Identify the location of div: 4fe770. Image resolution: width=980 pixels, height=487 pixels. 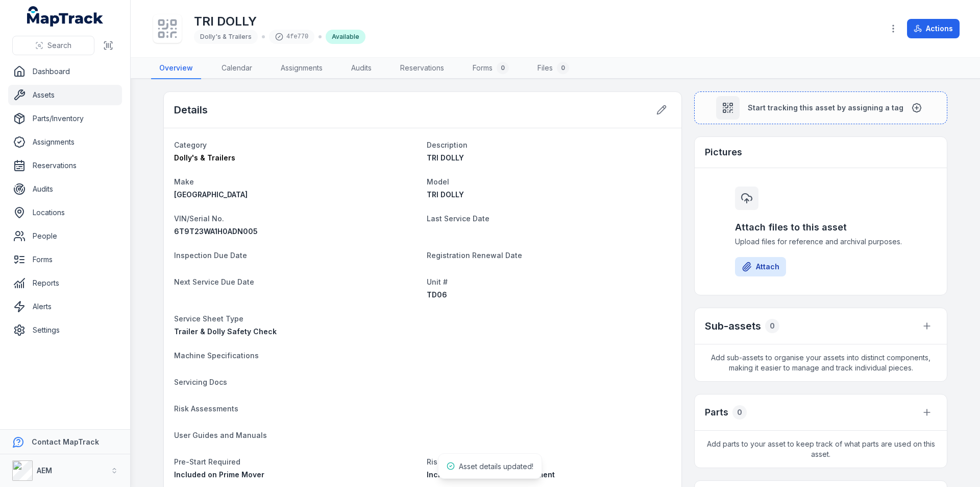
(292, 37).